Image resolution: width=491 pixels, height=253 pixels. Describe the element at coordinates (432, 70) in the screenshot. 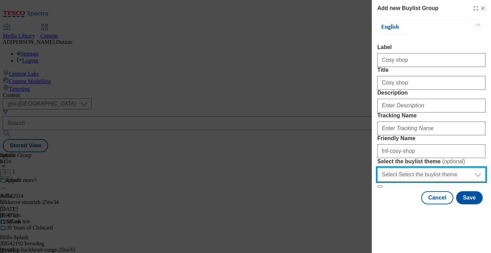

I see `label: Title` at that location.